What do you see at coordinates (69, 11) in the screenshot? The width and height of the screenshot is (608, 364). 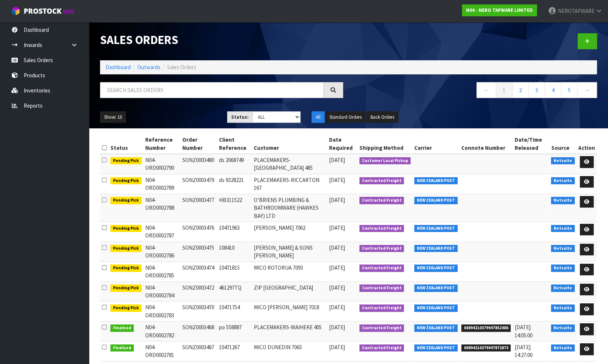 I see `small: WMS` at bounding box center [69, 11].